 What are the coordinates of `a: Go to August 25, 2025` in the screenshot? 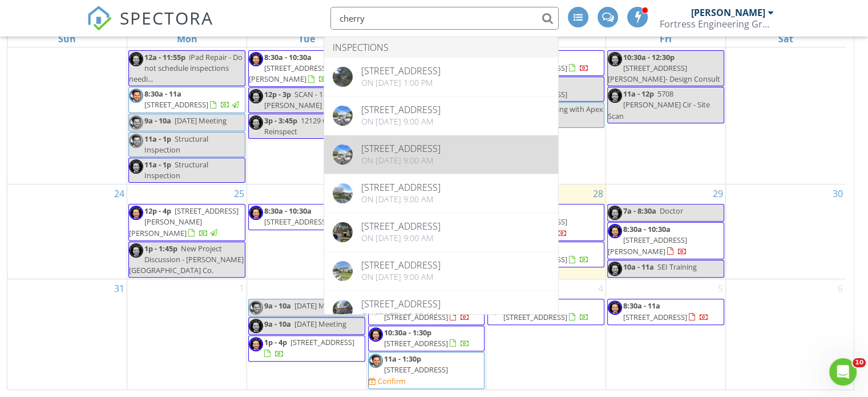 It's located at (239, 193).